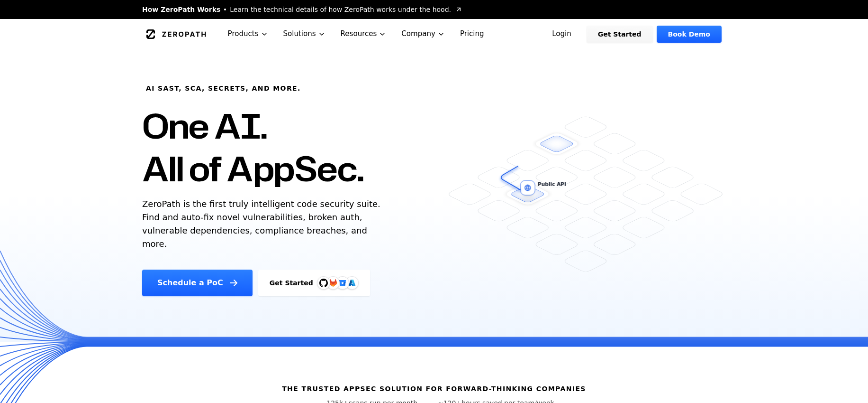 The width and height of the screenshot is (868, 403). What do you see at coordinates (253, 147) in the screenshot?
I see `h1: One AI. All of AppSec.` at bounding box center [253, 147].